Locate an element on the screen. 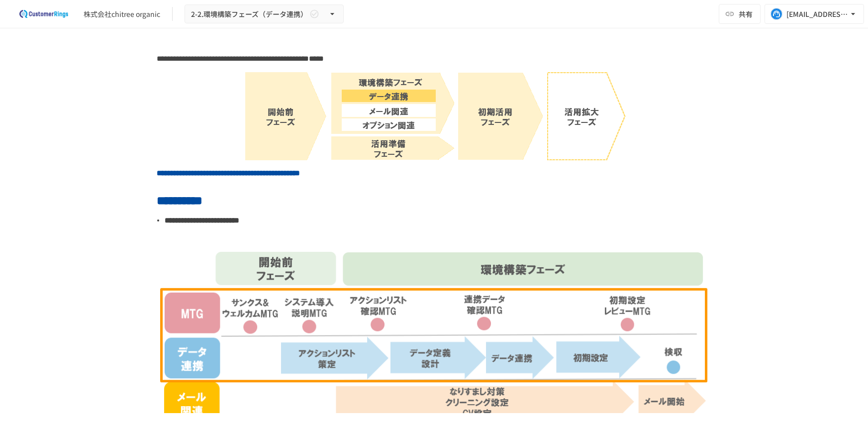 The width and height of the screenshot is (868, 434). div: 株式会社chitree organic is located at coordinates (122, 14).